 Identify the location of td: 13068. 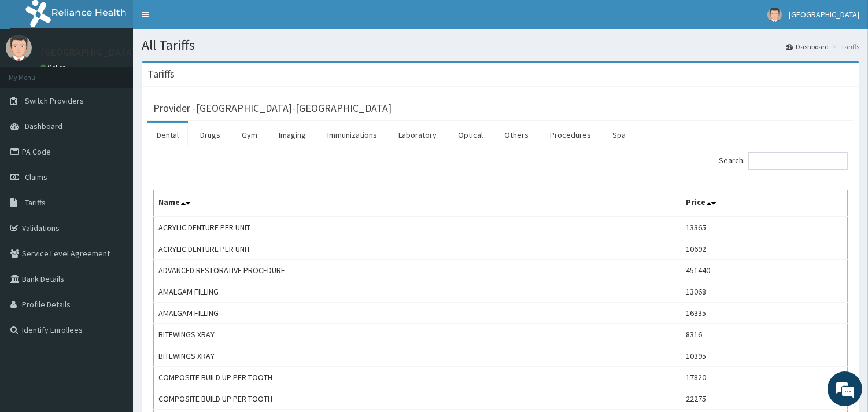
(764, 292).